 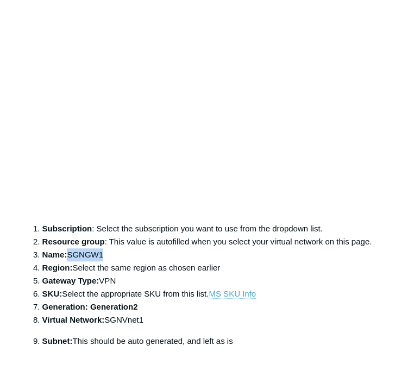 What do you see at coordinates (215, 268) in the screenshot?
I see `li: Select the same region as chosen earlier` at bounding box center [215, 268].